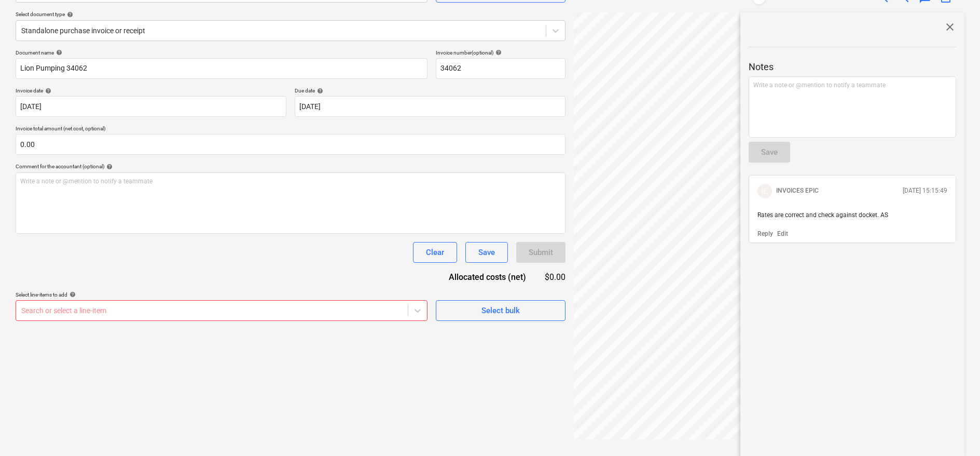 The width and height of the screenshot is (980, 456). What do you see at coordinates (823, 215) in the screenshot?
I see `span: Rates are correct and check against docket. AS` at bounding box center [823, 215].